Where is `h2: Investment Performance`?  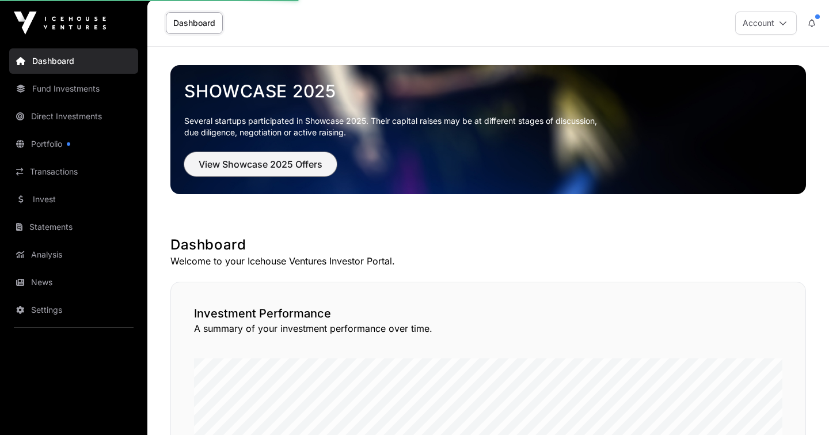
h2: Investment Performance is located at coordinates (488, 313).